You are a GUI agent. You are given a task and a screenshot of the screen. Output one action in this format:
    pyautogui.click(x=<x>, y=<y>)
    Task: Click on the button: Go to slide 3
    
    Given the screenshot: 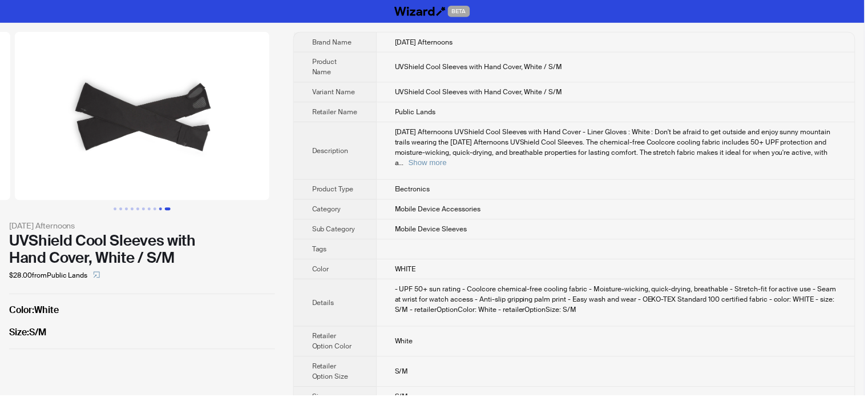 What is the action you would take?
    pyautogui.click(x=127, y=210)
    